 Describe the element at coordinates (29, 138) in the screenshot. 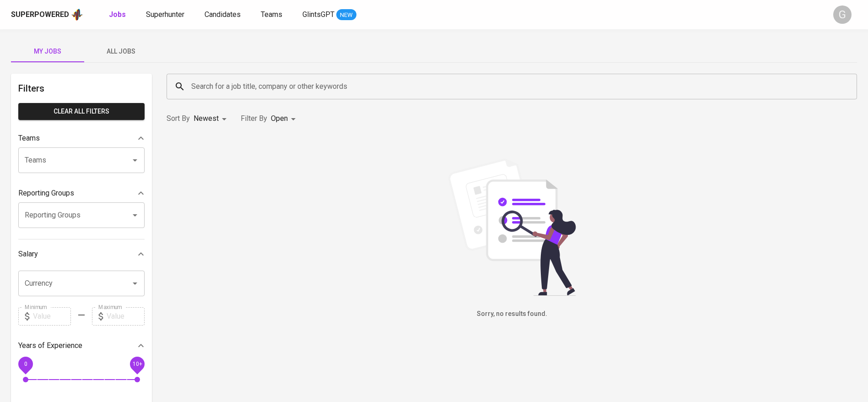

I see `p: Teams` at that location.